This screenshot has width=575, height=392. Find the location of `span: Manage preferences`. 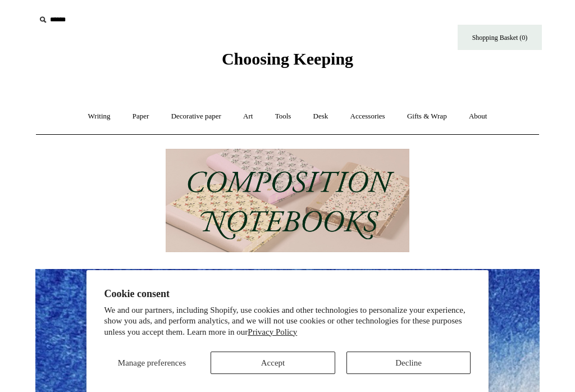

span: Manage preferences is located at coordinates (152, 363).